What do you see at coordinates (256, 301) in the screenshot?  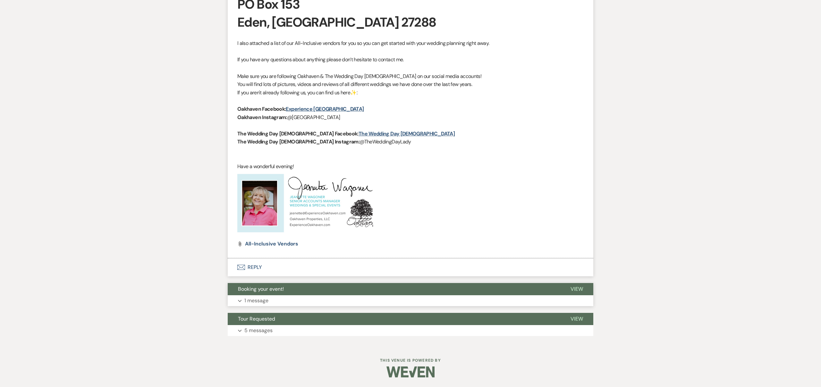 I see `p: 1 message` at bounding box center [256, 301].